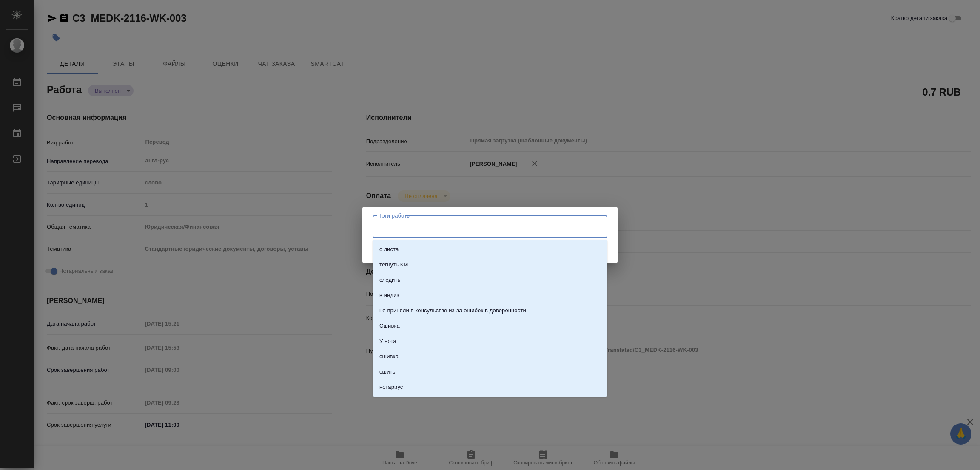  I want to click on p: сшивка, so click(389, 356).